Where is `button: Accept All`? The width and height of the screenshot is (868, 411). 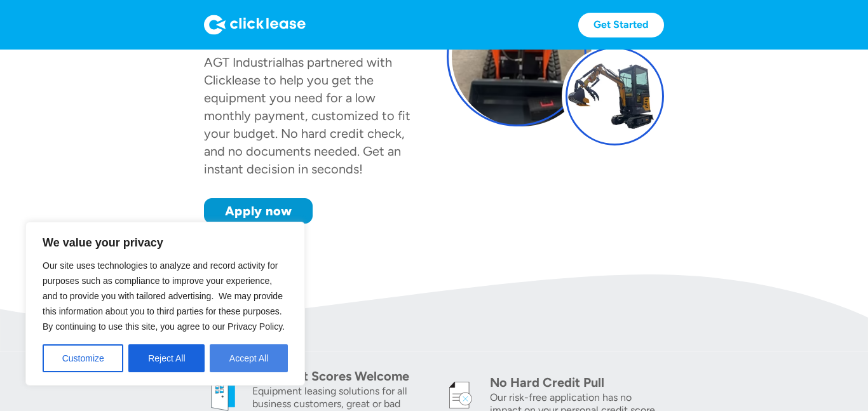
button: Accept All is located at coordinates (248, 358).